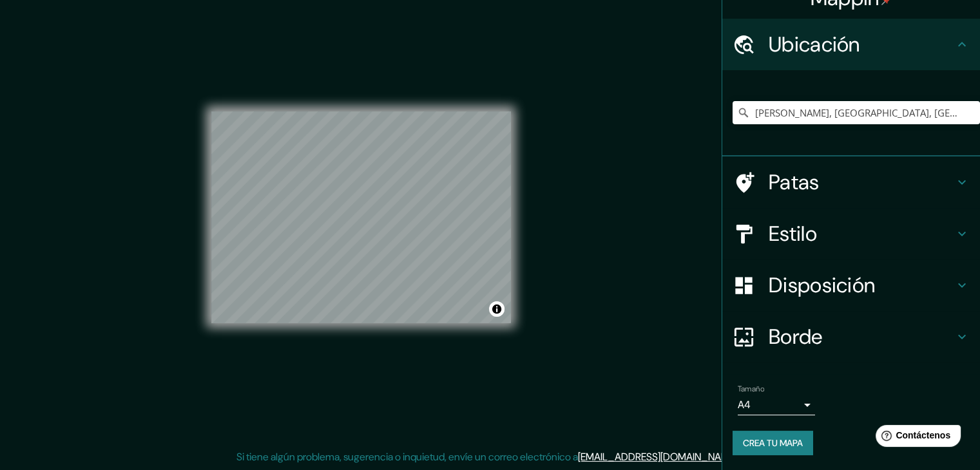 The height and width of the screenshot is (470, 980). What do you see at coordinates (822, 286) in the screenshot?
I see `font: Disposición` at bounding box center [822, 286].